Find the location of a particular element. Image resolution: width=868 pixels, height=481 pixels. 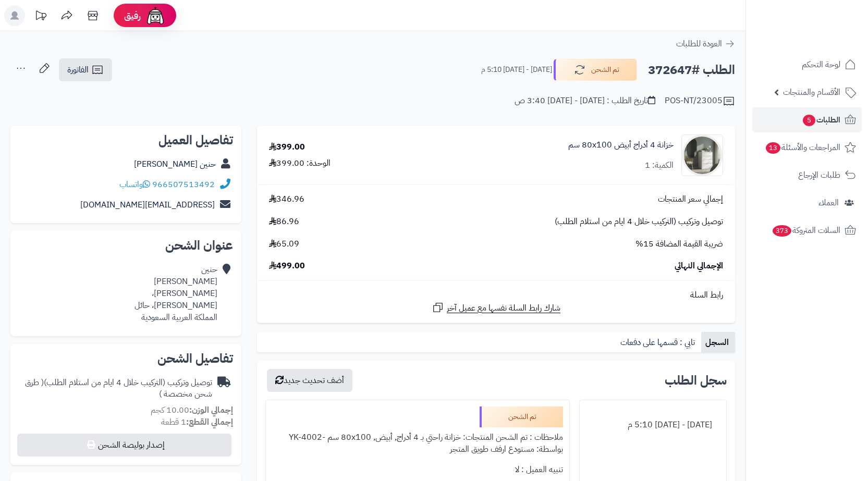

div: 399.00 is located at coordinates (287, 147).